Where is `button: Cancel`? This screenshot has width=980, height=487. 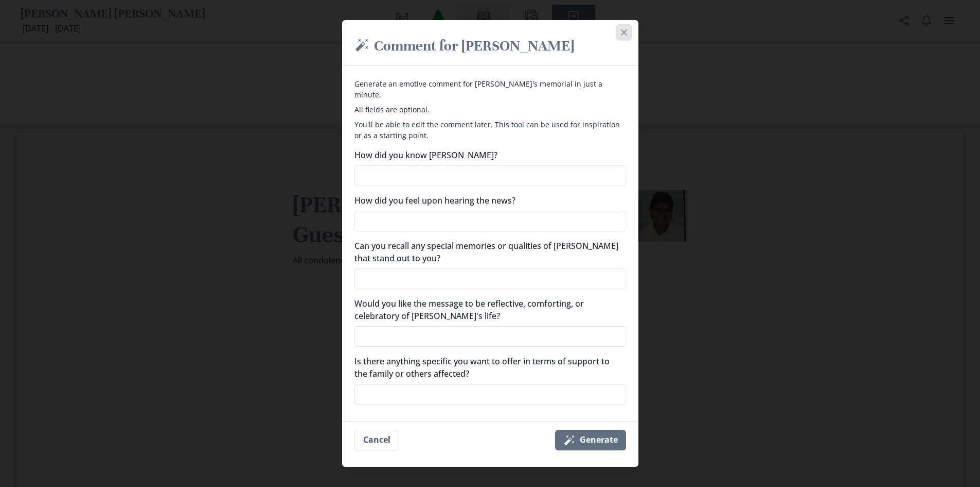 button: Cancel is located at coordinates (376, 440).